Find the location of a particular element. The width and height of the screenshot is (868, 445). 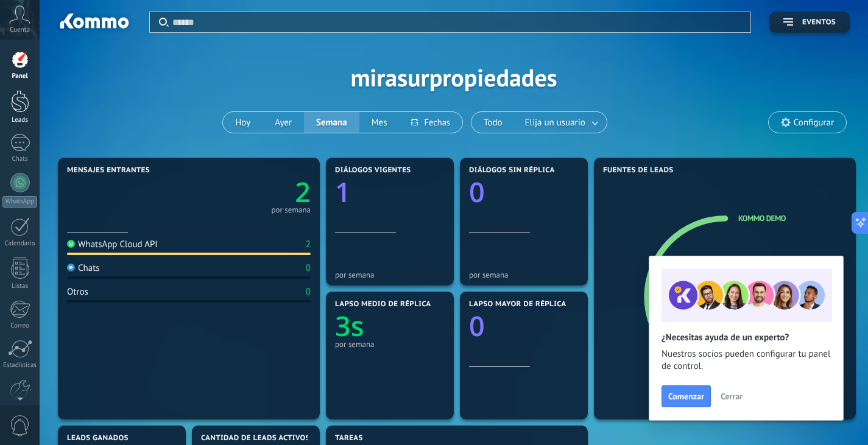

button: Eventos is located at coordinates (810, 22).